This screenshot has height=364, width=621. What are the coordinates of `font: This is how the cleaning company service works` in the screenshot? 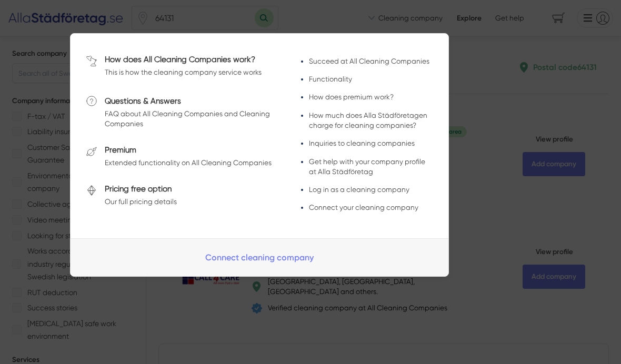 It's located at (183, 72).